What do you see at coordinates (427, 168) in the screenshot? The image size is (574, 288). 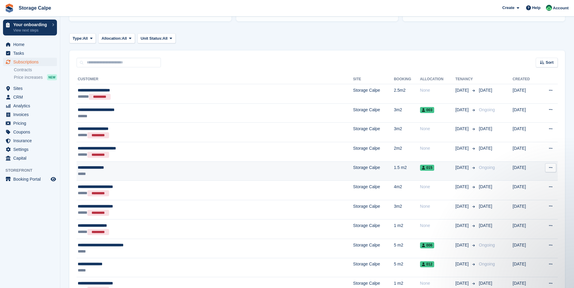 I see `span: 015` at bounding box center [427, 168].